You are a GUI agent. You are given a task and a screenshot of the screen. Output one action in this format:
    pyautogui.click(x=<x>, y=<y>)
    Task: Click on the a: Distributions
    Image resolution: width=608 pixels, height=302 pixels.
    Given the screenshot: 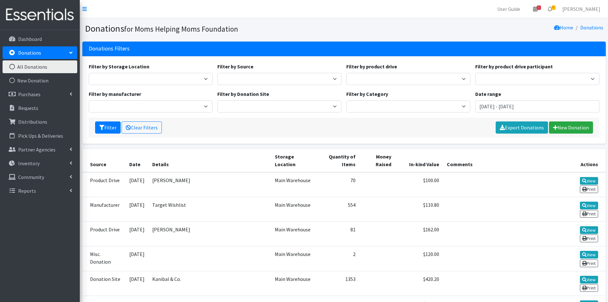 What is the action you would take?
    pyautogui.click(x=40, y=122)
    